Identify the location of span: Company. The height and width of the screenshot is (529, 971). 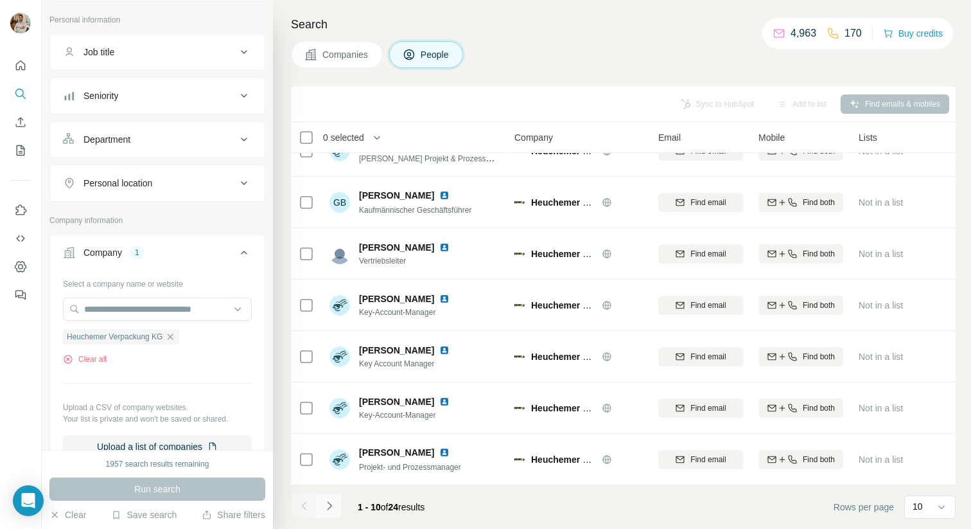
(534, 137).